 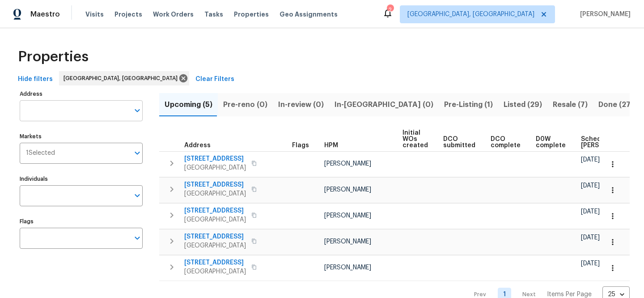 I want to click on span: Pre-Listing (1), so click(x=468, y=104).